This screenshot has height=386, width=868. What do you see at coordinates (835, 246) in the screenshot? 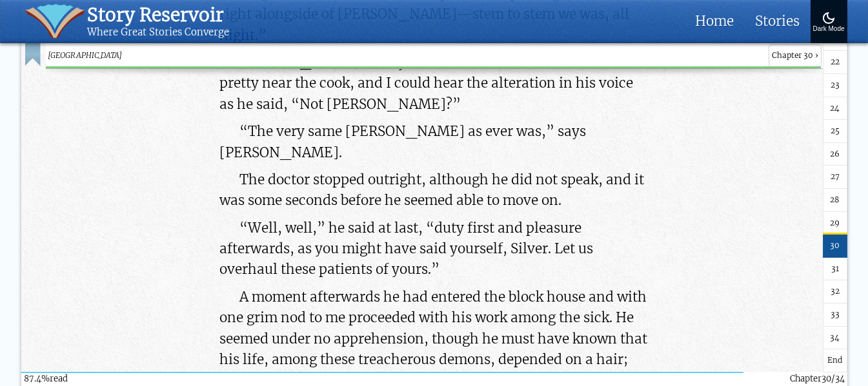
I see `a: 30` at bounding box center [835, 246].